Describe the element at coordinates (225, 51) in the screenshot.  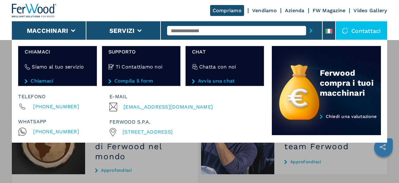
I see `span: chat` at that location.